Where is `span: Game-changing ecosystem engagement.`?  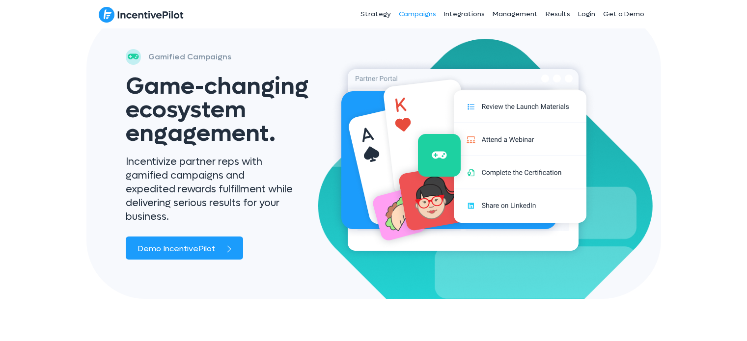
span: Game-changing ecosystem engagement. is located at coordinates (217, 109).